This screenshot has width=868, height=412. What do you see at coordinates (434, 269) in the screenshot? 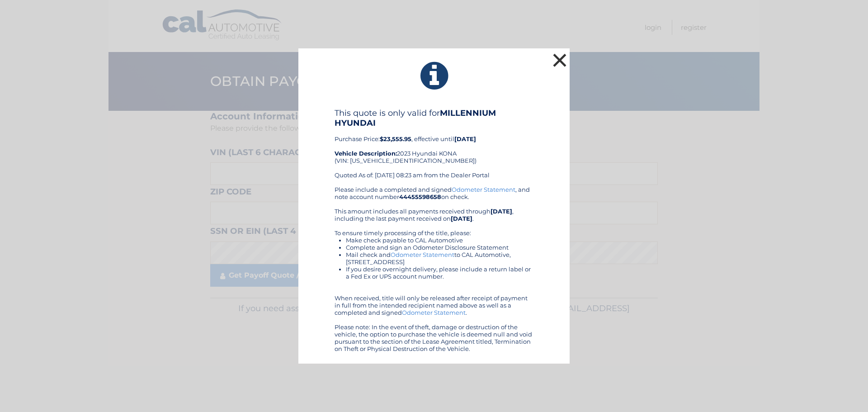
I see `div: Please include a completed and signed , and note account number on check. This amount includes al...` at bounding box center [434, 269].